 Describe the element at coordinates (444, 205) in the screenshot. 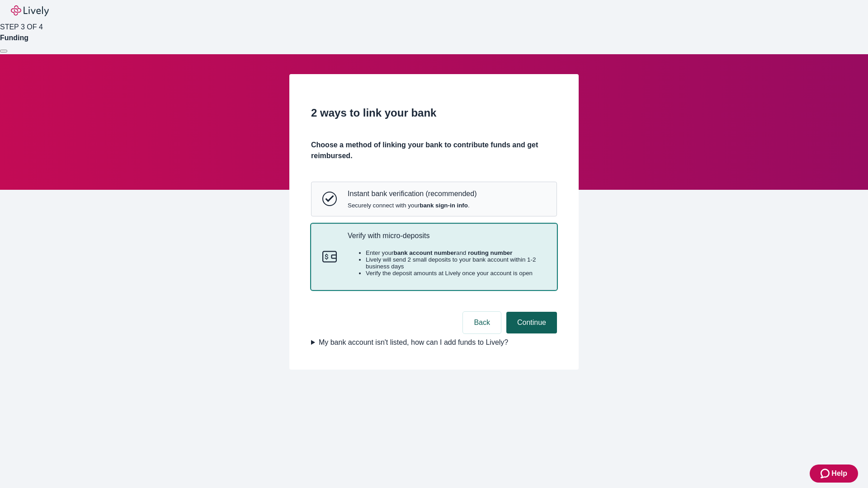

I see `strong: bank sign-in info` at that location.